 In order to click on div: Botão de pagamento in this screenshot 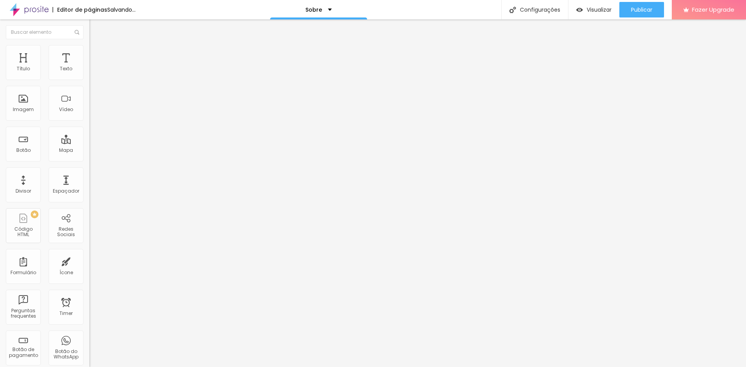, I will do `click(23, 352)`.